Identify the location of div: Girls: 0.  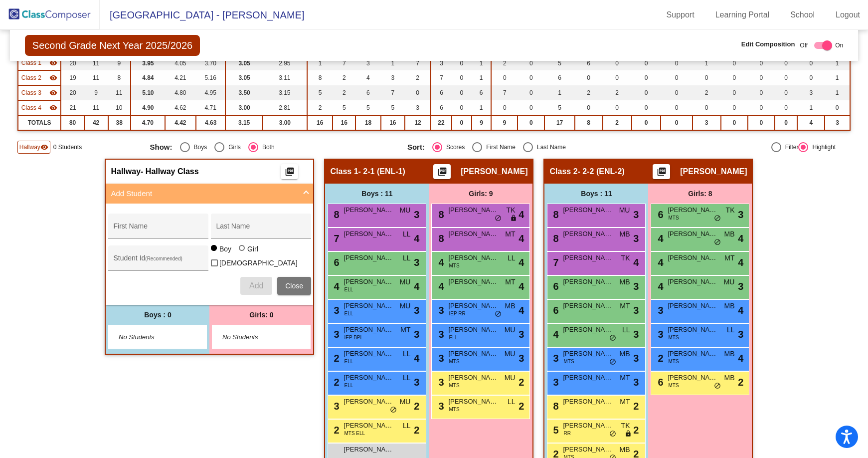
(261, 315).